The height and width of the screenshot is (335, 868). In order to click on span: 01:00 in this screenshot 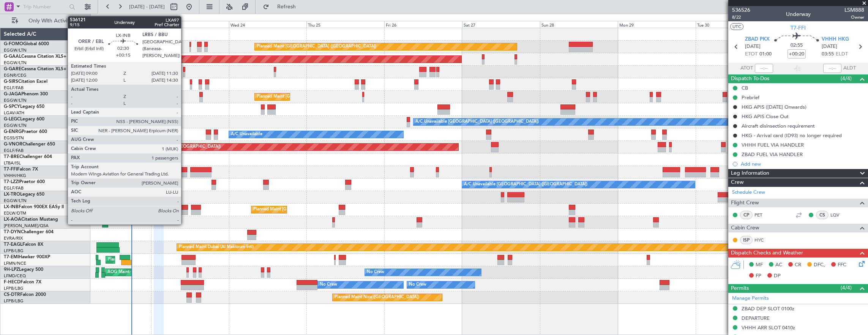, I will do `click(765, 54)`.